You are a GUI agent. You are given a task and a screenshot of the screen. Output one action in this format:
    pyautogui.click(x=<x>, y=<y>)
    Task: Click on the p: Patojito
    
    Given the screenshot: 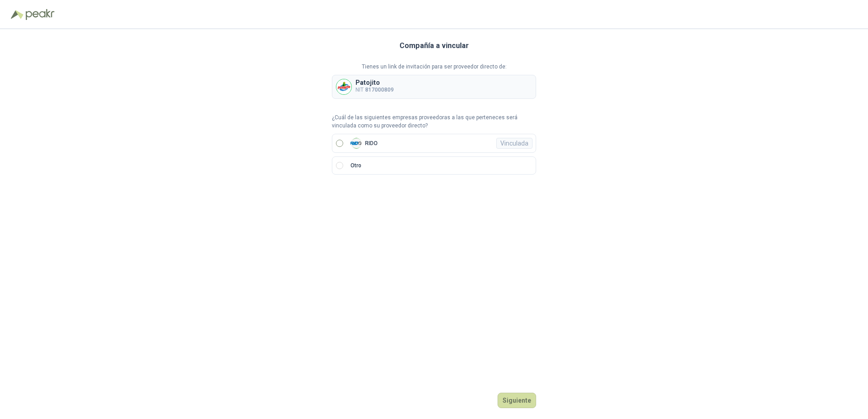 What is the action you would take?
    pyautogui.click(x=375, y=83)
    